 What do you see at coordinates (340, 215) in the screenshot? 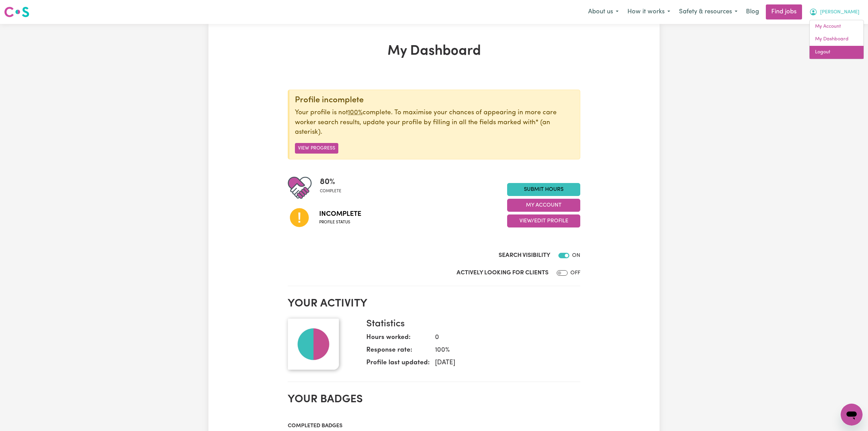
I see `span: Incomplete` at bounding box center [340, 215].